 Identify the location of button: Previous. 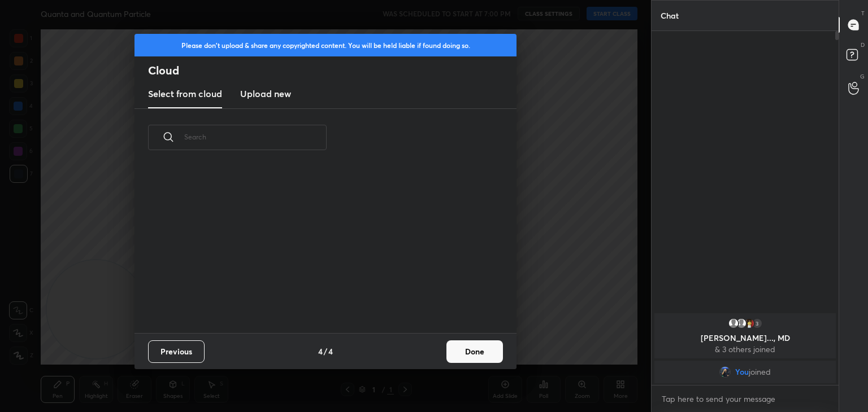
(176, 352).